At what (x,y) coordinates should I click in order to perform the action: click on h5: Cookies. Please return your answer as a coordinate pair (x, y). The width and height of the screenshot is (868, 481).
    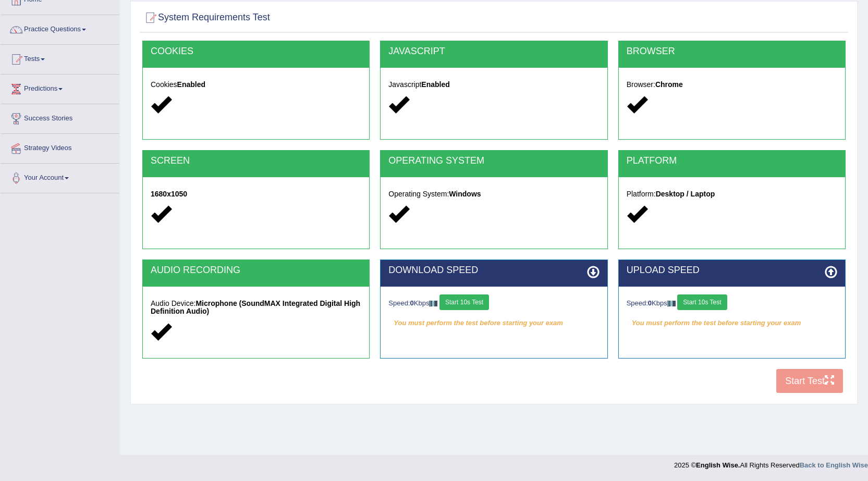
    Looking at the image, I should click on (256, 85).